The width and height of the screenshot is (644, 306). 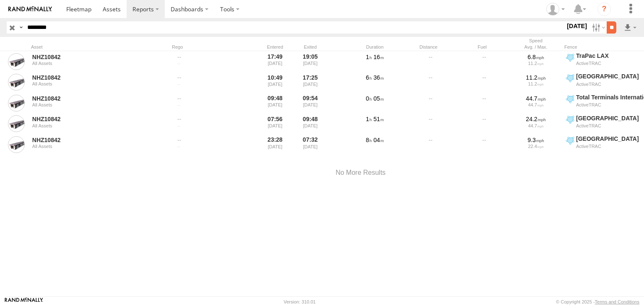 I want to click on div: 24.2, so click(x=536, y=119).